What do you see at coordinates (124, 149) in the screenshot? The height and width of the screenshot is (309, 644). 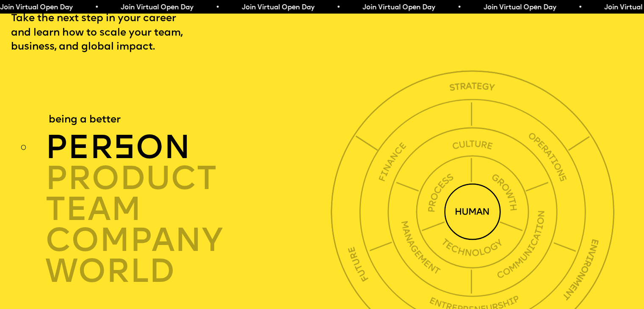 I see `span: s` at bounding box center [124, 149].